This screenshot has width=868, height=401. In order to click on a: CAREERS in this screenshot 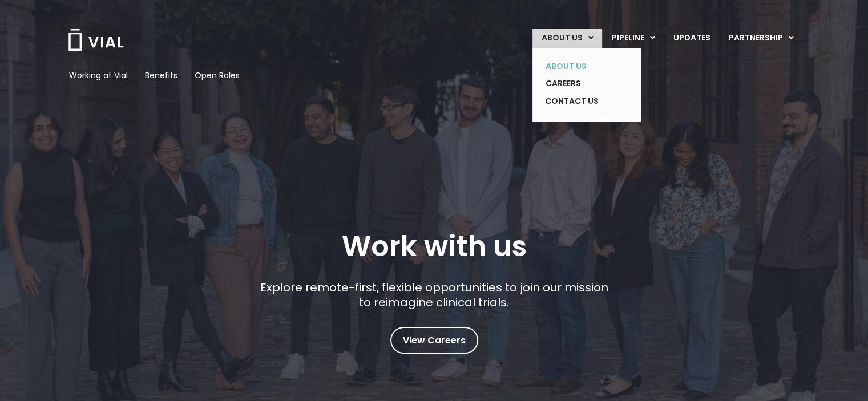, I will do `click(577, 84)`.